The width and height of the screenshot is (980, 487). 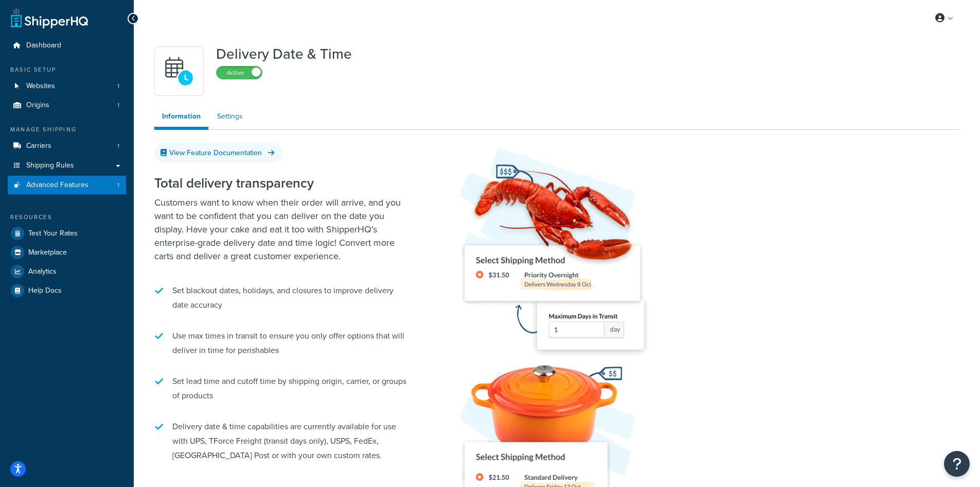 I want to click on div: Basic Setup, so click(x=67, y=70).